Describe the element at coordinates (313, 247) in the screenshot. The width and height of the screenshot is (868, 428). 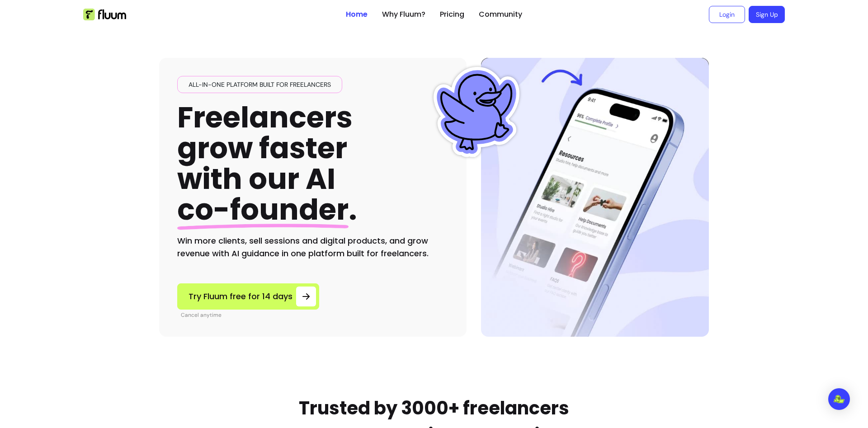
I see `h2: Win more clients, sell sessions and digital products, and grow revenue with AI guidance in one pl...` at that location.